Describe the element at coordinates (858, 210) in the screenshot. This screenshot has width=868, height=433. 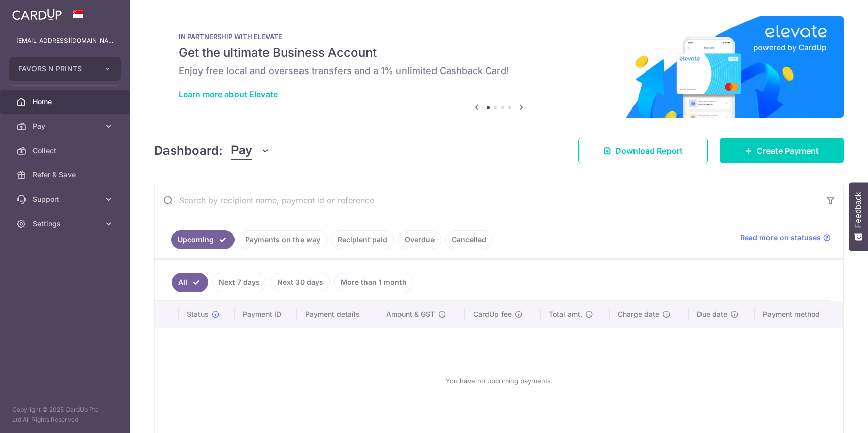
I see `span: Feedback` at that location.